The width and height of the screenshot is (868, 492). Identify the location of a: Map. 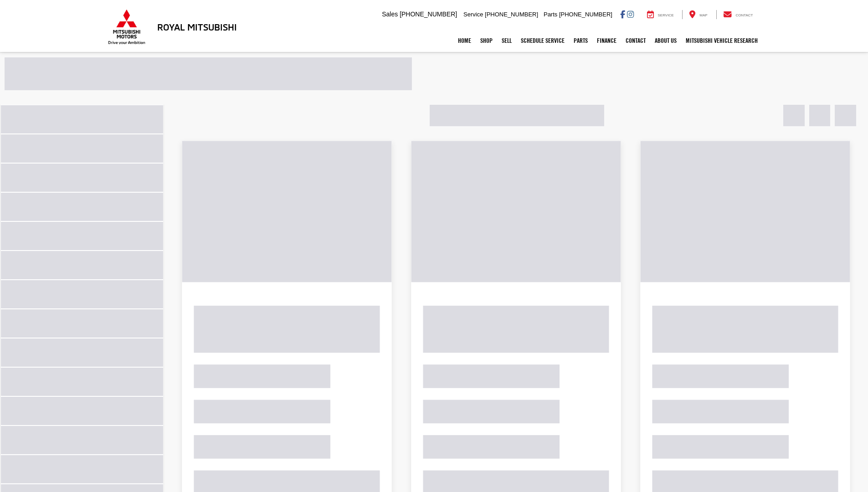
(698, 15).